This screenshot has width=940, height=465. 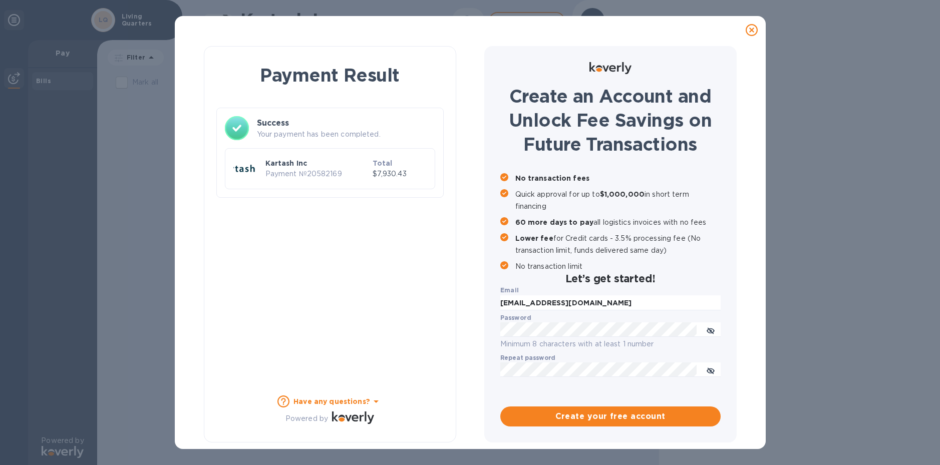 I want to click on b: Have any questions?, so click(x=331, y=401).